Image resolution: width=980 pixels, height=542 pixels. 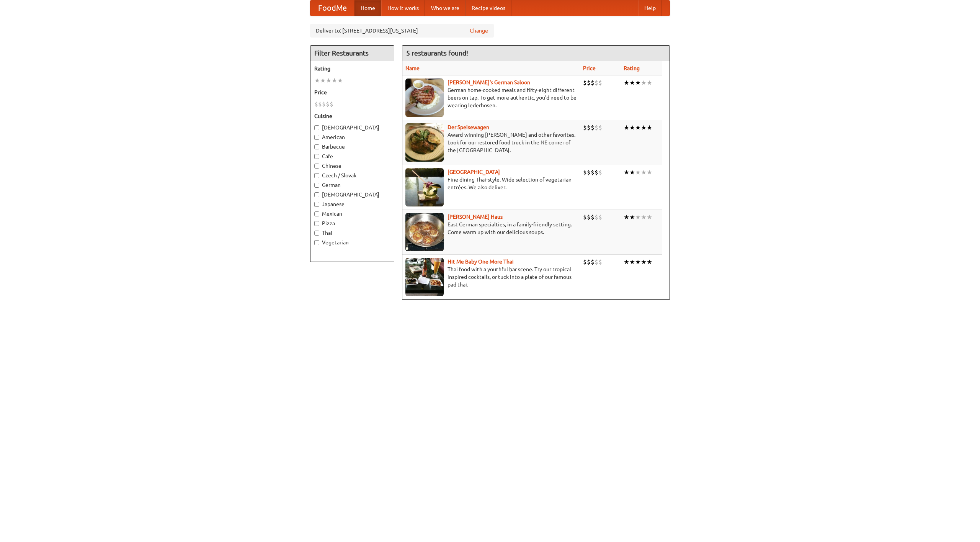 I want to click on p: Fine dining Thai-style. Wide selection of vegetarian entrées. We also deliver., so click(x=491, y=183).